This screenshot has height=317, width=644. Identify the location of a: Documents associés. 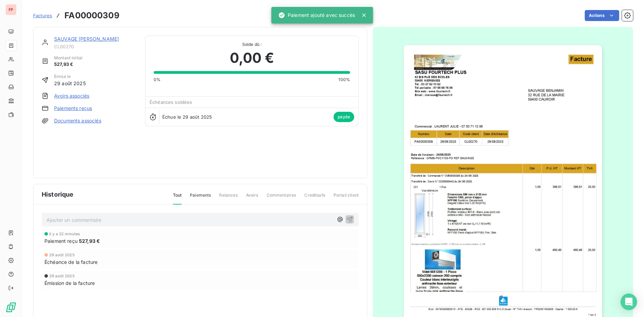
(78, 121).